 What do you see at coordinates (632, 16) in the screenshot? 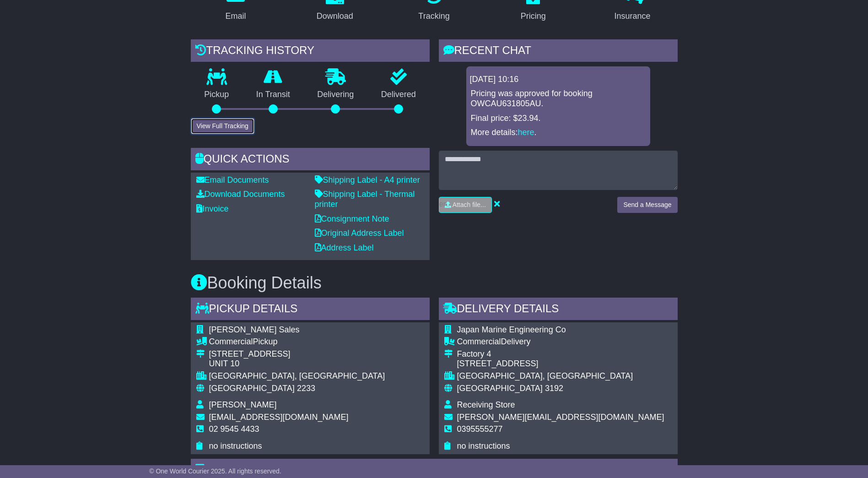
I see `div: Insurance` at bounding box center [632, 16].